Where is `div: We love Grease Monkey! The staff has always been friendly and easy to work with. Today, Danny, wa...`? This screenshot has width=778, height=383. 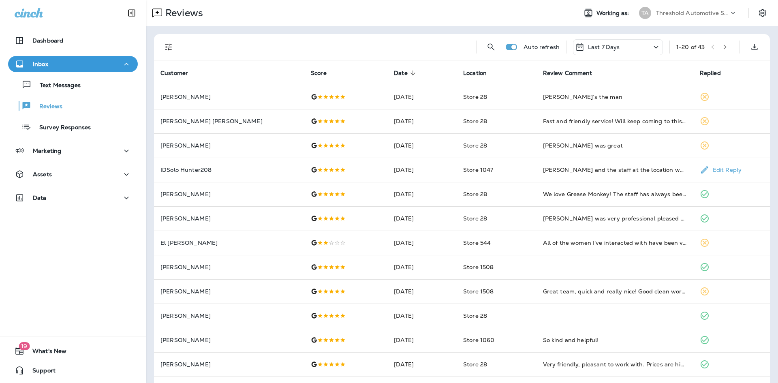
div: We love Grease Monkey! The staff has always been friendly and easy to work with. Today, Danny, wa... is located at coordinates (615, 194).